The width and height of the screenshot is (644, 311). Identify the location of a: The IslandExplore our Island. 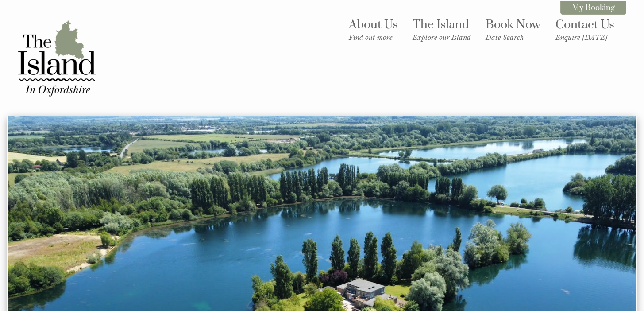
(442, 30).